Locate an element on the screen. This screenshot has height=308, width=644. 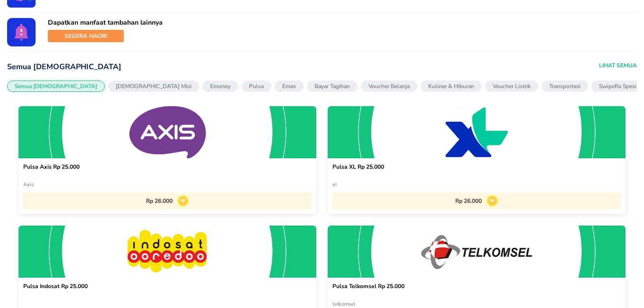
p: Lihat Semua is located at coordinates (618, 67).